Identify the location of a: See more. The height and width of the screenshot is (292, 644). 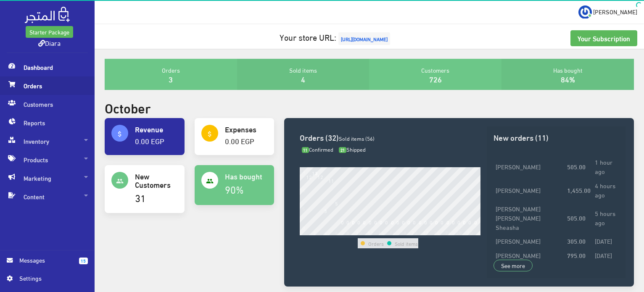
(513, 266).